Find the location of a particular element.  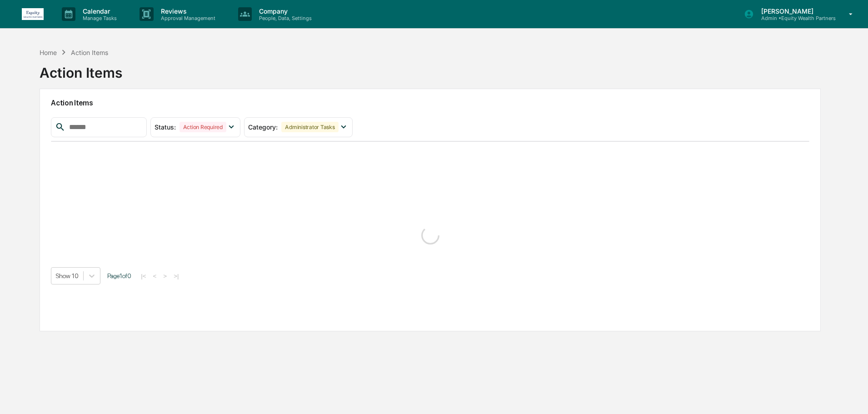

p: Reviews is located at coordinates (187, 11).